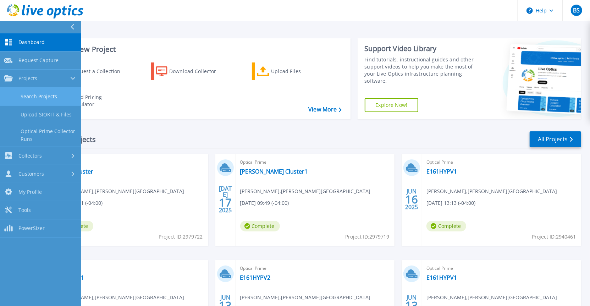 This screenshot has height=306, width=590. Describe the element at coordinates (412, 199) in the screenshot. I see `span: 16` at that location.